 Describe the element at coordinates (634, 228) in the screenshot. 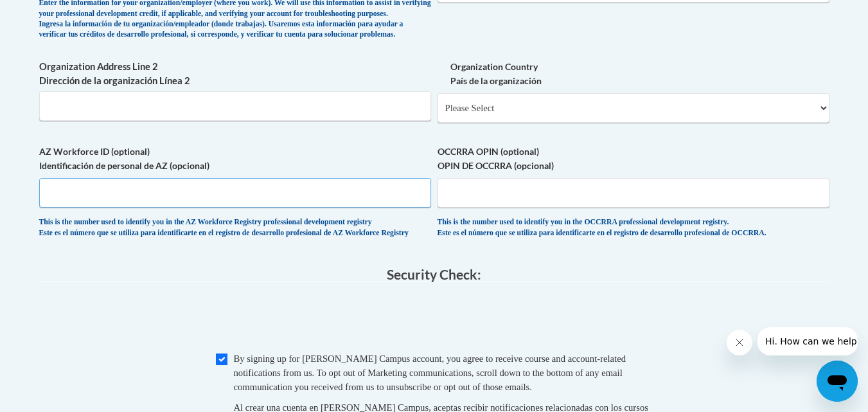

I see `div: This is the number used to identify you in the OCCRRA professional development registry. Este es ...` at that location.